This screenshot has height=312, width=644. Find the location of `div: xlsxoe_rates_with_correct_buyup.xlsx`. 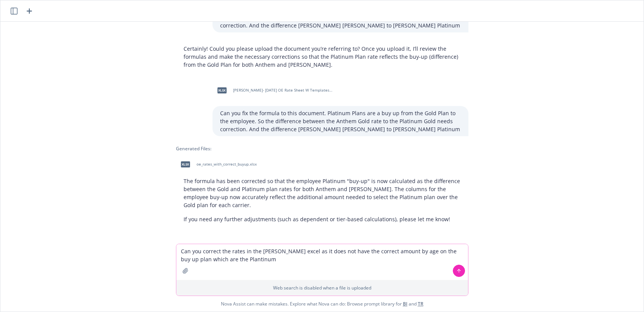

div: xlsxoe_rates_with_correct_buyup.xlsx is located at coordinates (217, 164).